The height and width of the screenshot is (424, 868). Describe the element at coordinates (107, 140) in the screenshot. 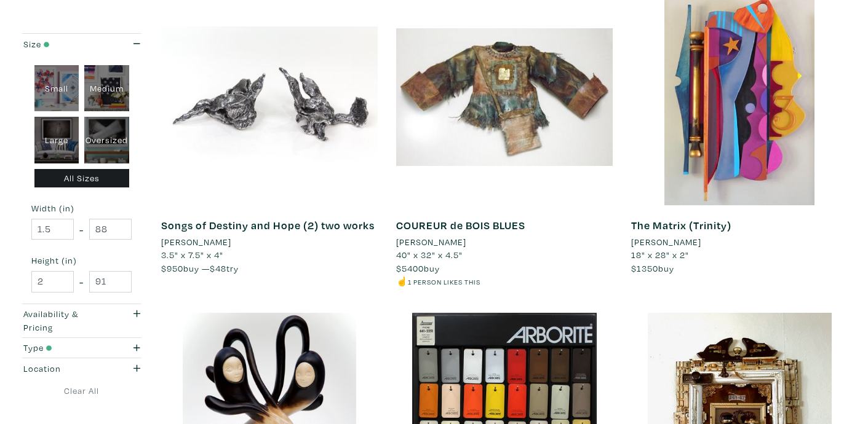

I see `div: Oversized` at that location.